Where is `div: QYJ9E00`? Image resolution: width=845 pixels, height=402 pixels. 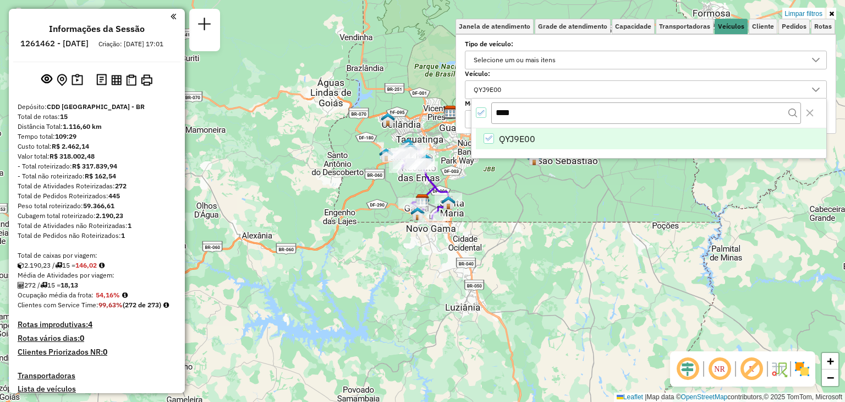
div: QYJ9E00 is located at coordinates (488, 90).